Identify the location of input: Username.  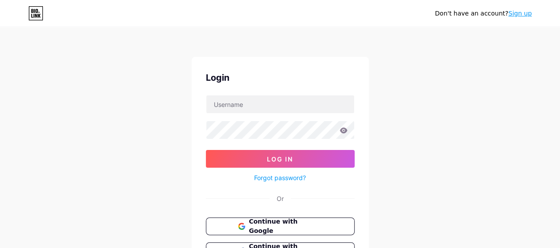
(280, 104).